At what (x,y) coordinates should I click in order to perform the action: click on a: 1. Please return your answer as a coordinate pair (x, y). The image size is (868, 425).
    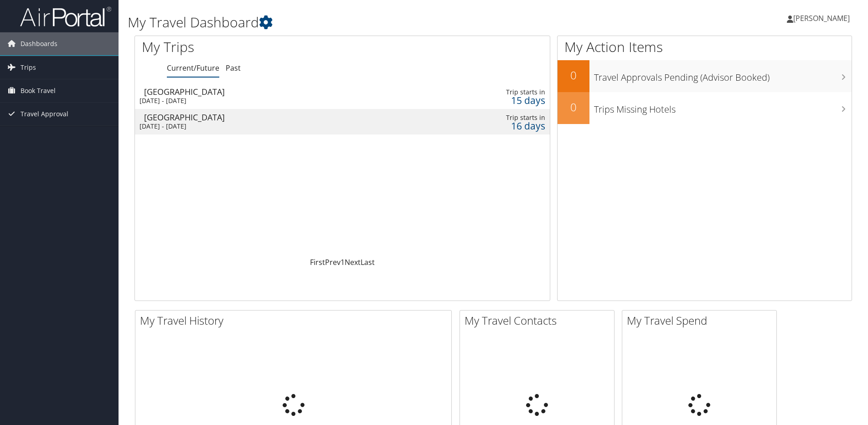
    Looking at the image, I should click on (342, 262).